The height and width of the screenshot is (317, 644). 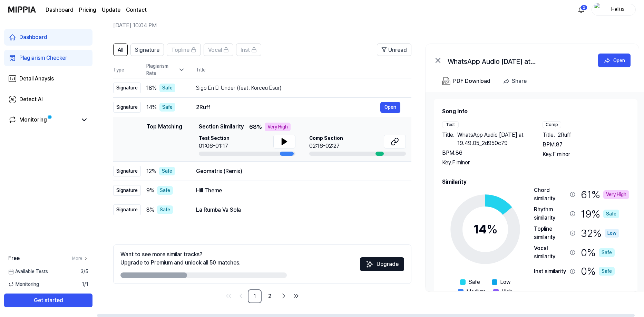 What do you see at coordinates (614, 9) in the screenshot?
I see `button: profileHeliux` at bounding box center [614, 9].